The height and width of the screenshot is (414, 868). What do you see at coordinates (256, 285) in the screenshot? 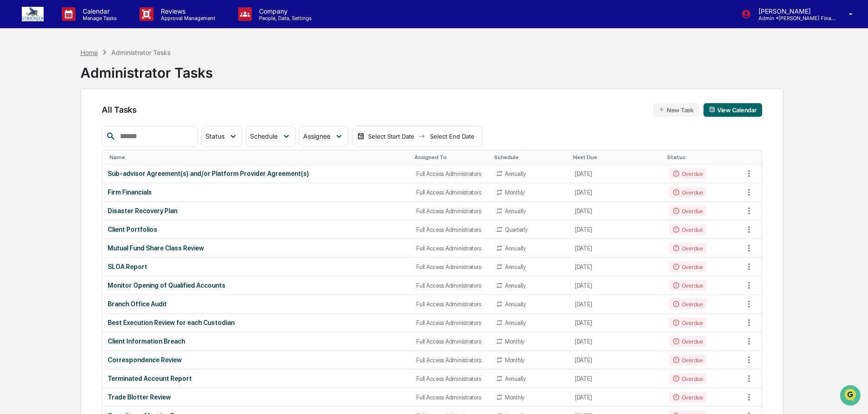
I see `div: Monitor Opening of Qualified Accounts` at bounding box center [256, 285].